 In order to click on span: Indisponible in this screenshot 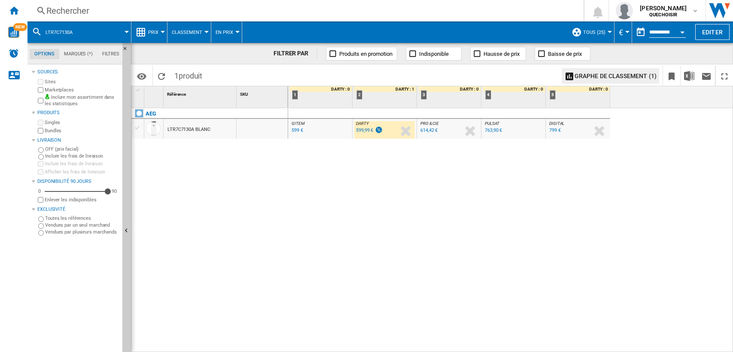, I will do `click(434, 54)`.